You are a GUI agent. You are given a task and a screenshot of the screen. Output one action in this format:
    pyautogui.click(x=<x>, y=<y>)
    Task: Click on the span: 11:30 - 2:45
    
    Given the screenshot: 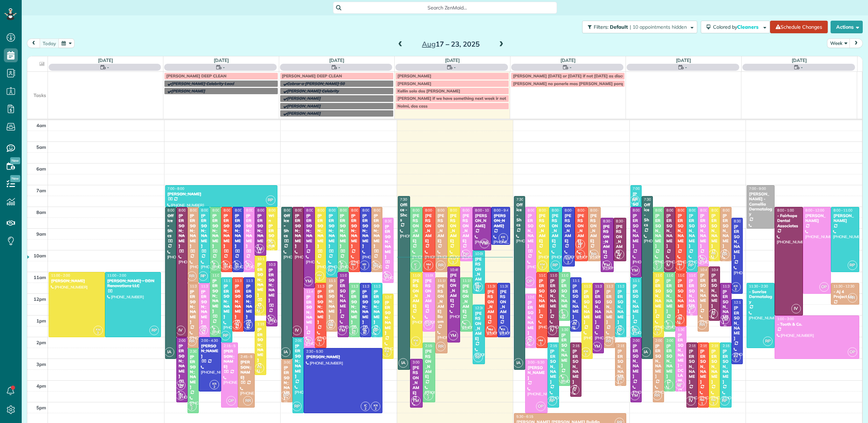 What is the action you would take?
    pyautogui.click(x=604, y=286)
    